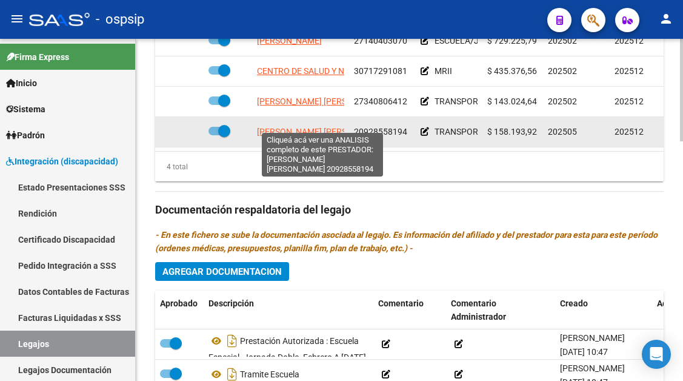 This screenshot has height=381, width=683. I want to click on span: Inicio, so click(21, 83).